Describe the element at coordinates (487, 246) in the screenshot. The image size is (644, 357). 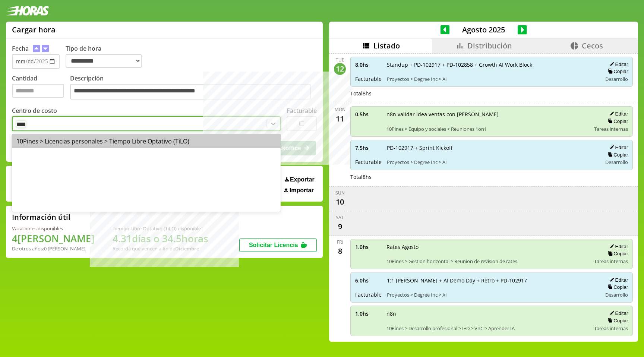
I see `span: Rates Agosto` at that location.